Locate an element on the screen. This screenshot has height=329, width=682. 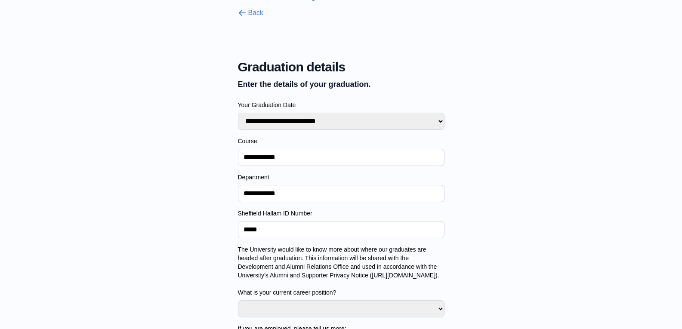
label: Course is located at coordinates (341, 141).